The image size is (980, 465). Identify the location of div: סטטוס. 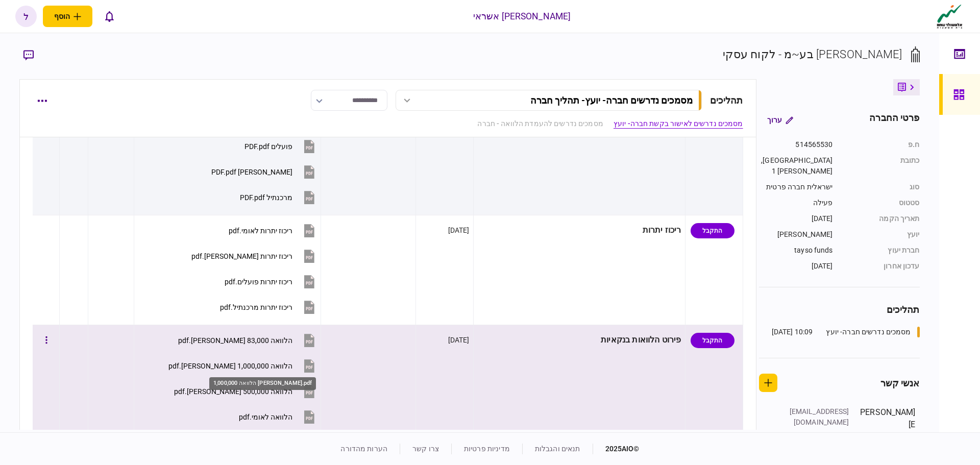
(881, 202).